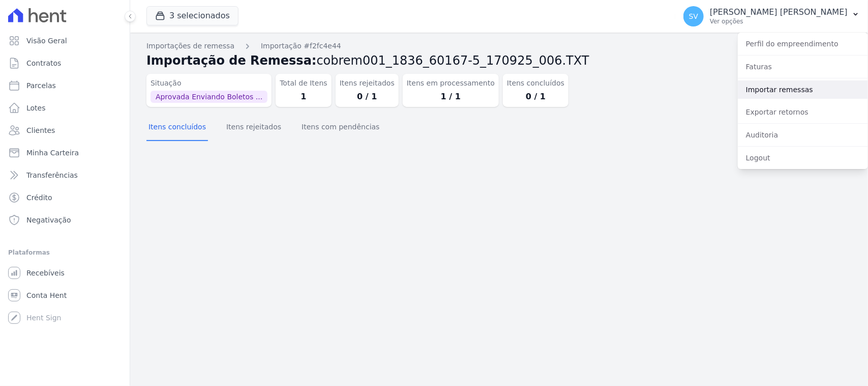 This screenshot has width=868, height=386. What do you see at coordinates (64, 40) in the screenshot?
I see `a: Visão Geral` at bounding box center [64, 40].